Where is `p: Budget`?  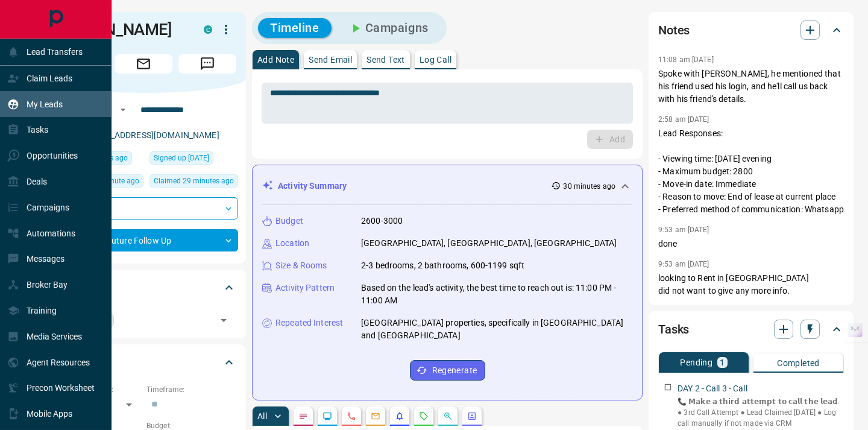 p: Budget is located at coordinates (289, 221).